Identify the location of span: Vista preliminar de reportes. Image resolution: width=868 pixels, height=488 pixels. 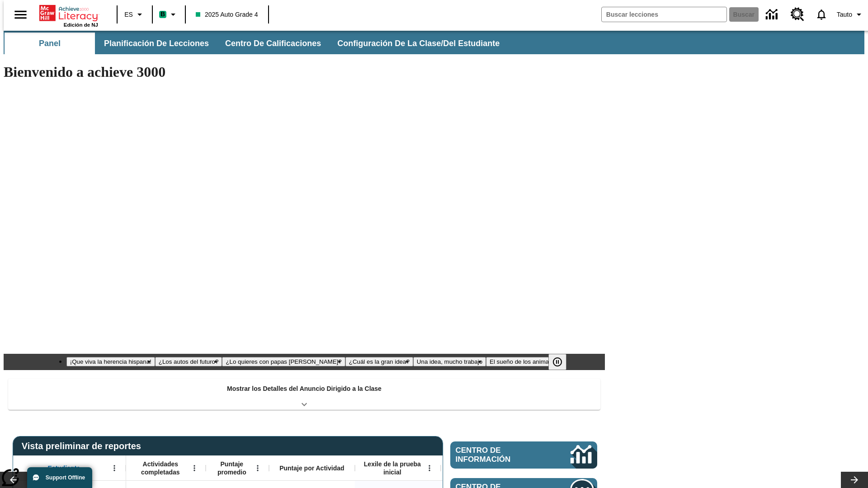
(84, 445).